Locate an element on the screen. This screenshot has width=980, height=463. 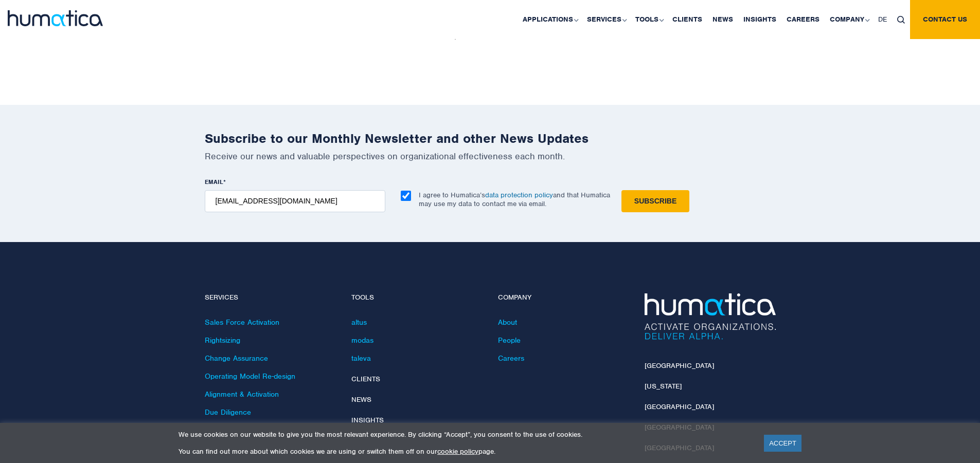
img: search_icon is located at coordinates (901, 20).